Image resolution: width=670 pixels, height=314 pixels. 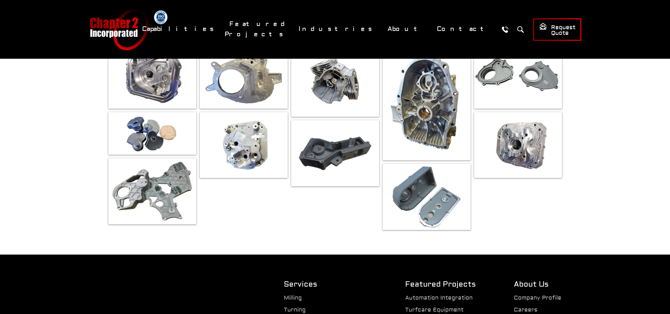 What do you see at coordinates (406, 29) in the screenshot?
I see `a: About` at bounding box center [406, 29].